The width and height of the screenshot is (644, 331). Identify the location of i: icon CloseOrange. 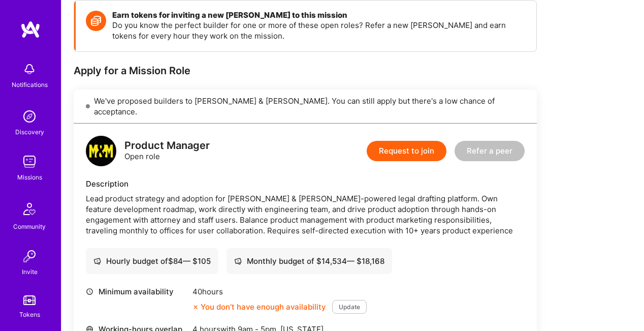
(195, 307).